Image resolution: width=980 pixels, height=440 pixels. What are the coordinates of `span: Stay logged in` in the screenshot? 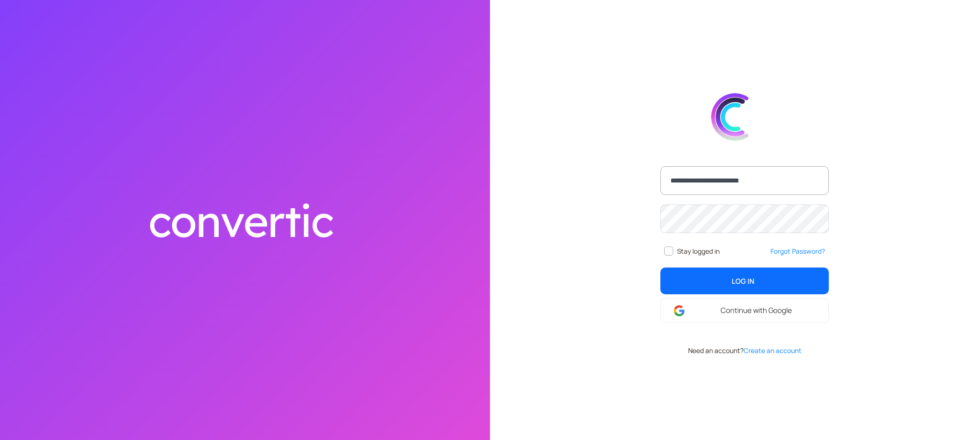 It's located at (698, 252).